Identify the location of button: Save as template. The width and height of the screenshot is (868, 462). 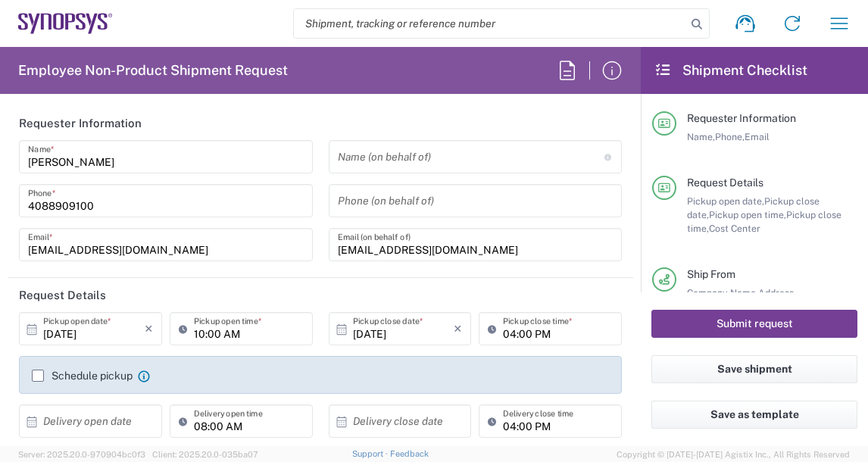
(754, 415).